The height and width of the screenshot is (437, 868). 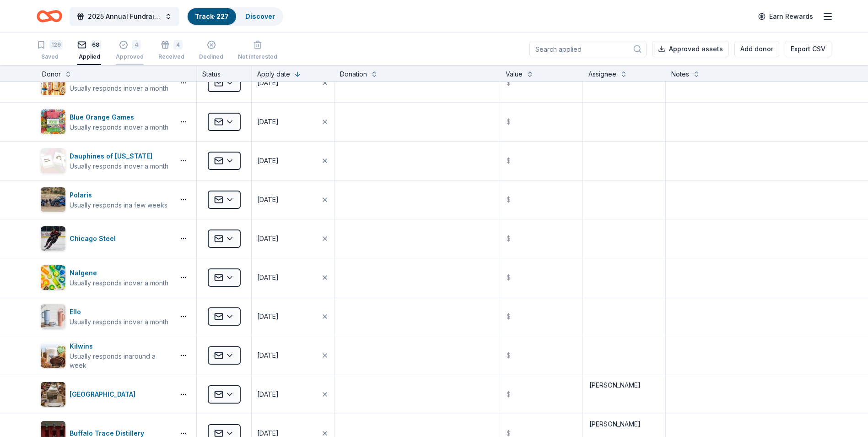 What do you see at coordinates (105, 200) in the screenshot?
I see `button: Image for PolarisPolarisUsually responds ina few weeks` at bounding box center [105, 200].